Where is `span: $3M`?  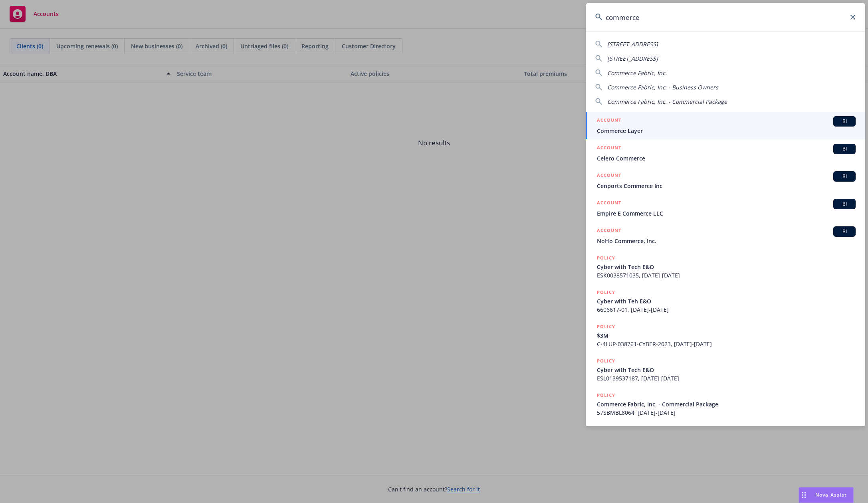
span: $3M is located at coordinates (726, 335).